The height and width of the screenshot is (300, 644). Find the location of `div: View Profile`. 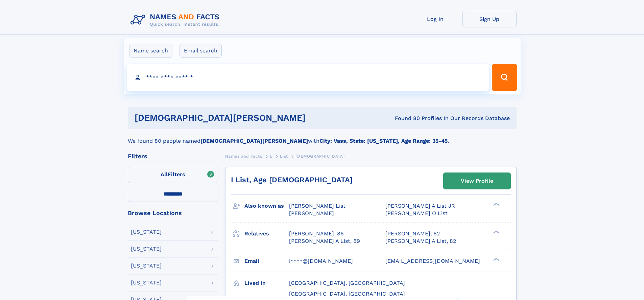

div: View Profile is located at coordinates (477, 181).